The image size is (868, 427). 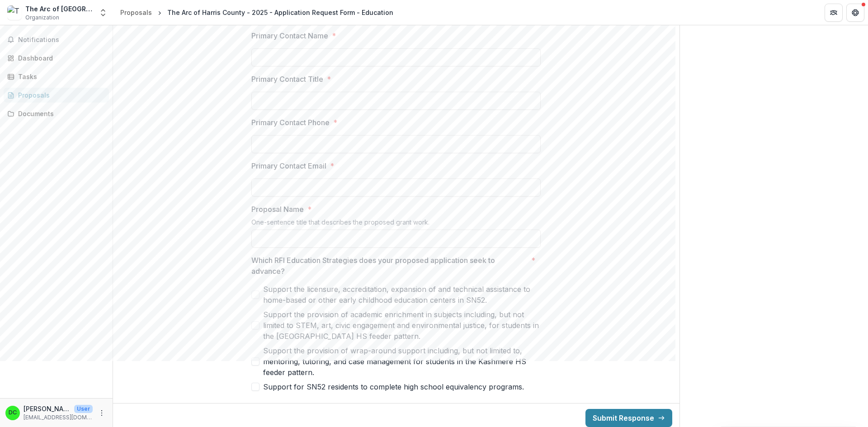 What do you see at coordinates (56, 40) in the screenshot?
I see `button: Notifications` at bounding box center [56, 40].